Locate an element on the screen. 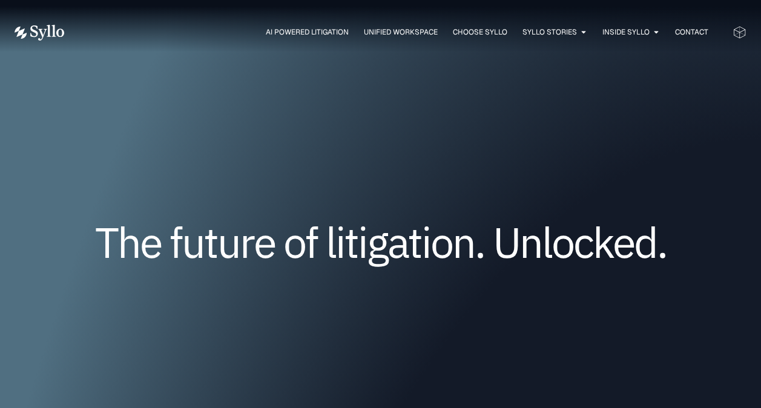 The height and width of the screenshot is (408, 761). span: Syllo Stories is located at coordinates (549, 32).